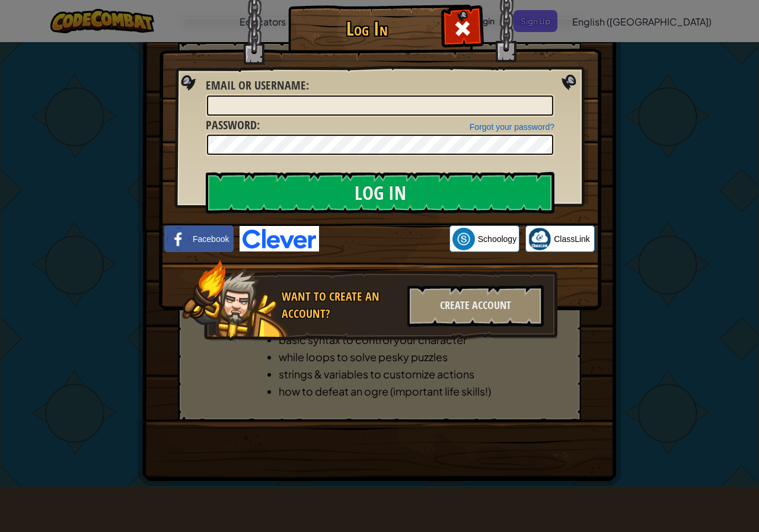  I want to click on img: clever-logo-blue.png, so click(279, 238).